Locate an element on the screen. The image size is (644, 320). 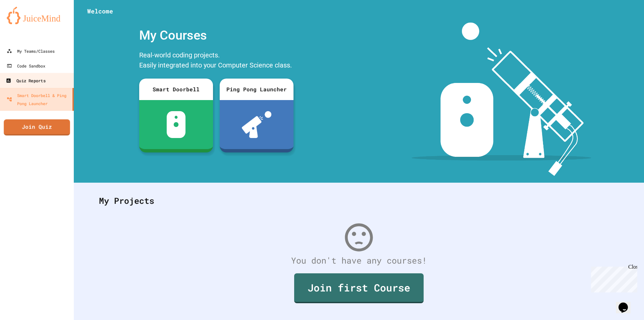
div: You don't have any courses! is located at coordinates (359, 260).